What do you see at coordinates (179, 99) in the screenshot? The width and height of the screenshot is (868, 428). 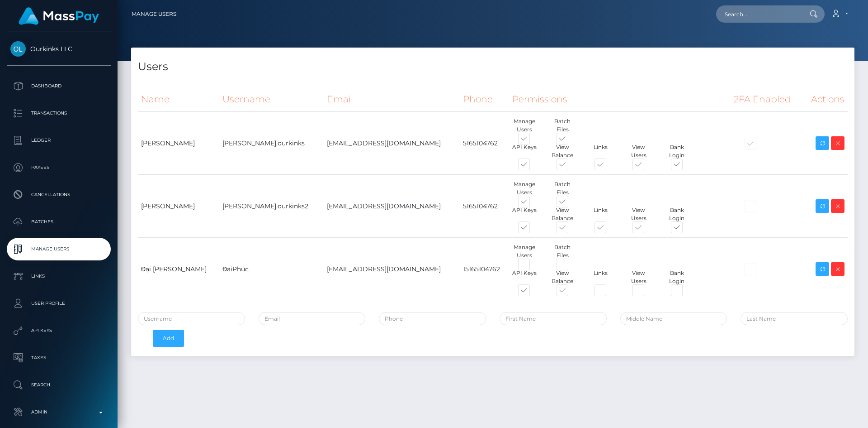 I see `th: Name` at bounding box center [179, 99].